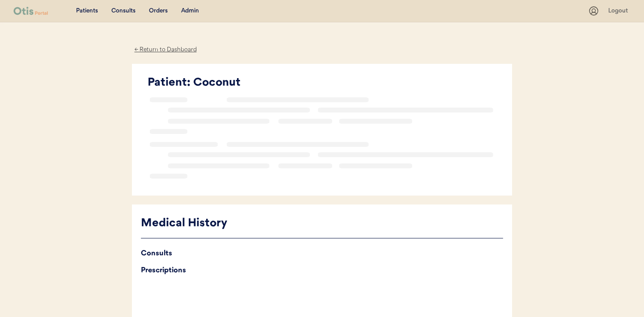  I want to click on div: ← Return to Dashboard, so click(165, 50).